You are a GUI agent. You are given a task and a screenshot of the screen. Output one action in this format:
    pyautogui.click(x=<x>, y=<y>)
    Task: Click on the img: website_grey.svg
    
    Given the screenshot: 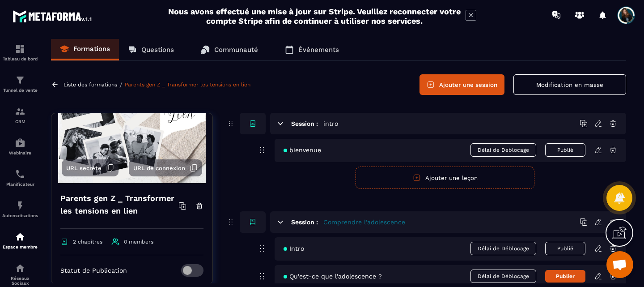 What is the action you would take?
    pyautogui.click(x=18, y=27)
    